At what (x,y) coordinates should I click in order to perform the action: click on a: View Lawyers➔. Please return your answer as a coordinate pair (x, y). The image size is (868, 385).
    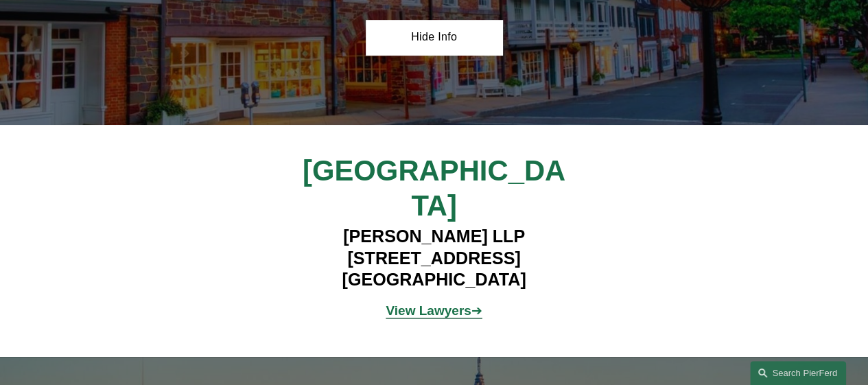
    Looking at the image, I should click on (434, 310).